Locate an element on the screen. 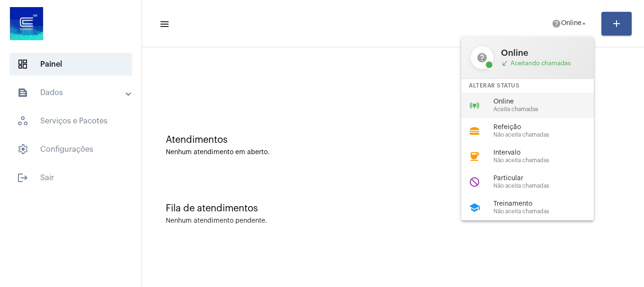  span: Refeição is located at coordinates (547, 127).